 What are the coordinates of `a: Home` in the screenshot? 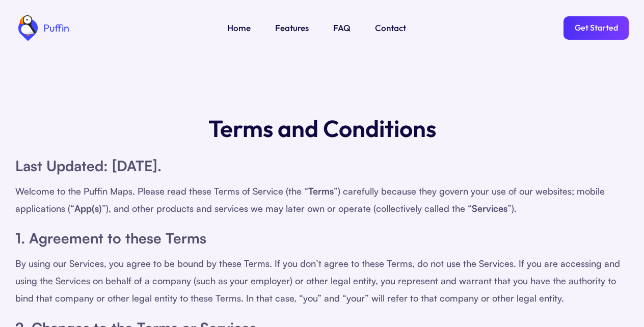 It's located at (239, 28).